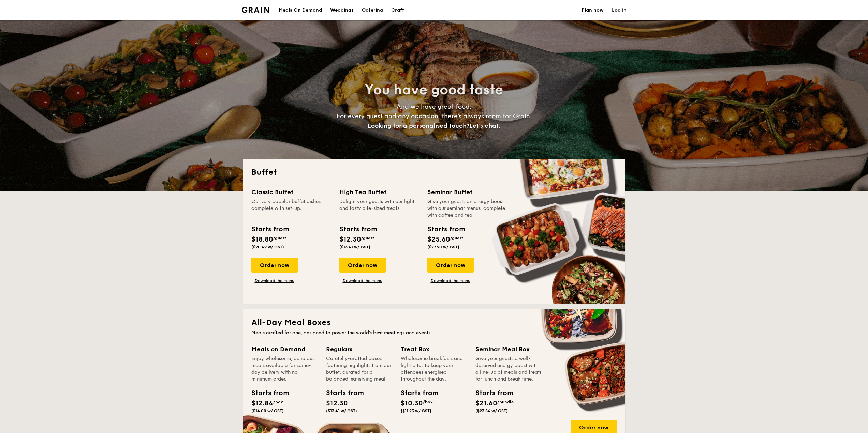 Image resolution: width=868 pixels, height=433 pixels. What do you see at coordinates (443, 247) in the screenshot?
I see `span: ($27.90 w/ GST)` at bounding box center [443, 247].